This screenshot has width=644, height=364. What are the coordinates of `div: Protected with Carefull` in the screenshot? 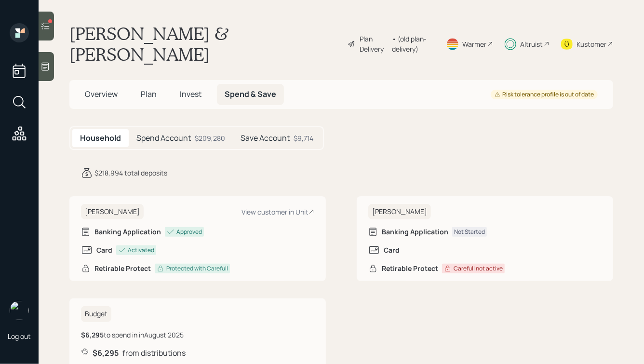 It's located at (197, 268).